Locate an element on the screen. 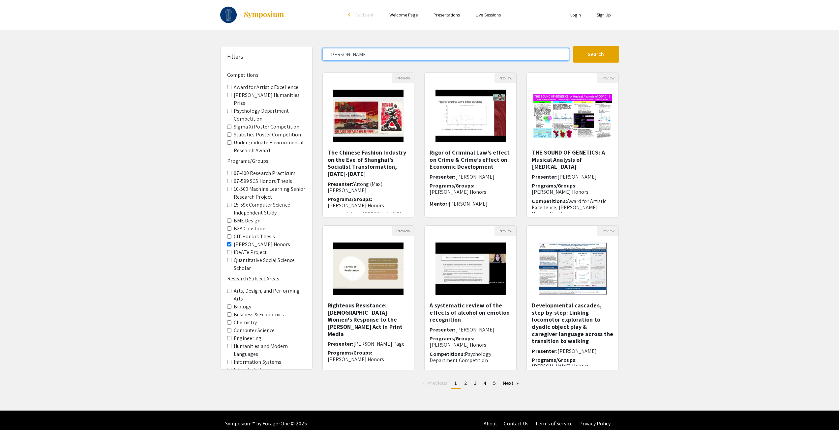 The image size is (839, 430). img: <p>THE SOUND OF GENETICS: A Musical Analysis of COVID-19</p> is located at coordinates (573, 116).